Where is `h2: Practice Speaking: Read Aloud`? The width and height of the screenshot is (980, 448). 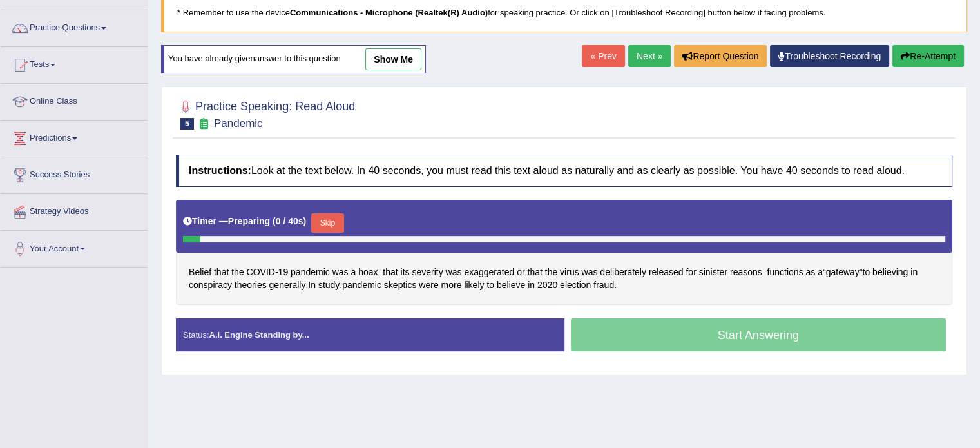
h2: Practice Speaking: Read Aloud is located at coordinates (265, 114).